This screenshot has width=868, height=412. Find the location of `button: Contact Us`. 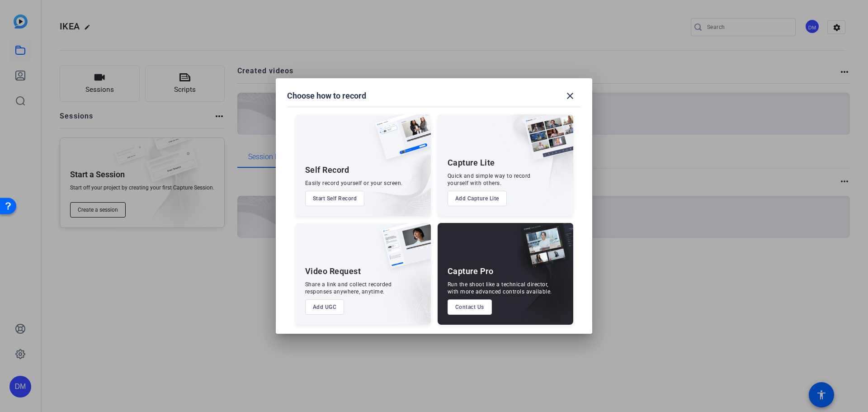

button: Contact Us is located at coordinates (470, 307).